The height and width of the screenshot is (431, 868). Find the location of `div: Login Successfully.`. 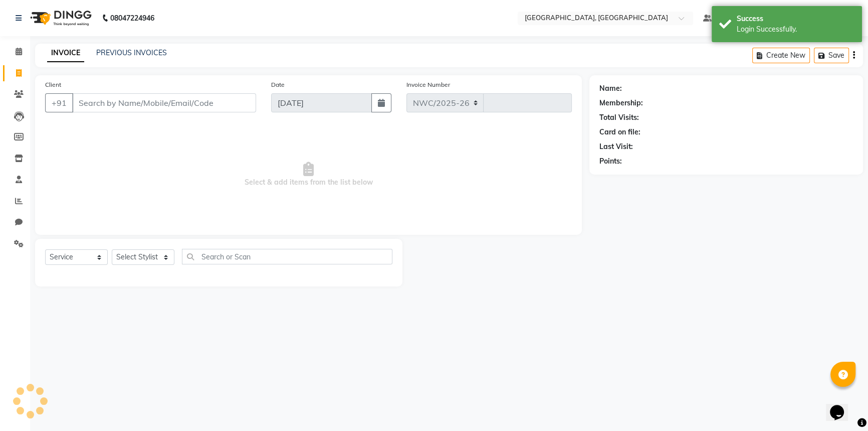

div: Login Successfully. is located at coordinates (795, 29).